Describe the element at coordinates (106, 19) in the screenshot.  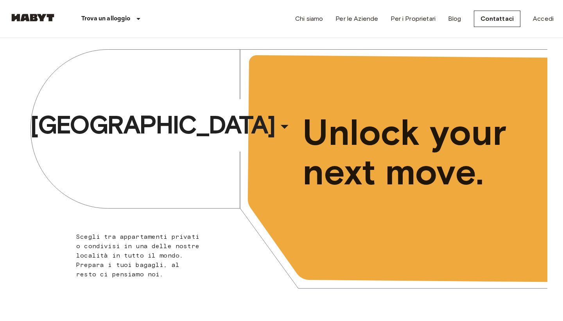
I see `p: Trova un alloggio` at that location.